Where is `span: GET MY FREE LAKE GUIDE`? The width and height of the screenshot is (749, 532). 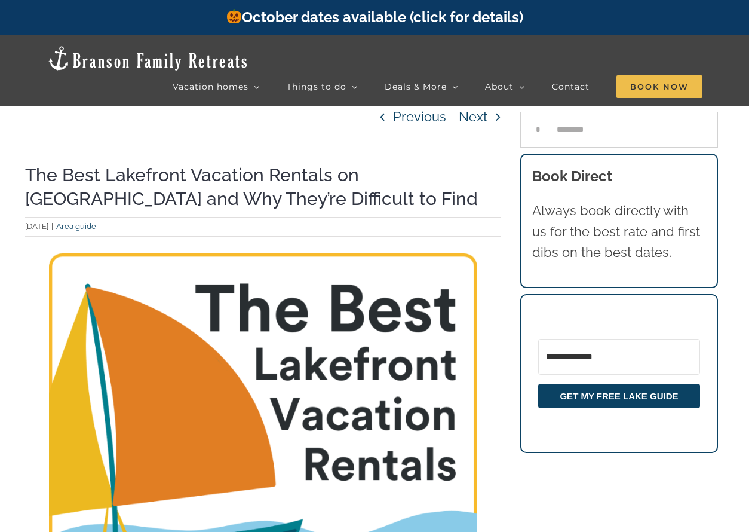
span: GET MY FREE LAKE GUIDE is located at coordinates (619, 395).